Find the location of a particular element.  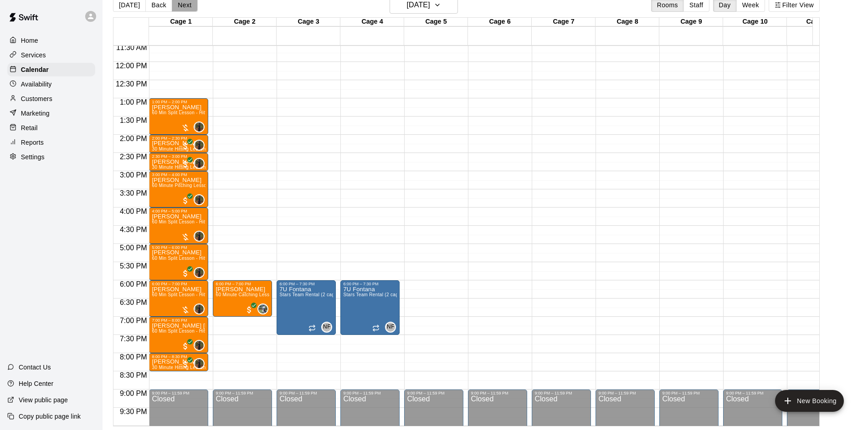

p: Marketing is located at coordinates (35, 114).